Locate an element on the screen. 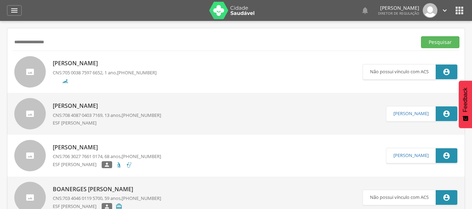 The image size is (472, 209). p: CNS: , 59 anos, is located at coordinates (107, 198).